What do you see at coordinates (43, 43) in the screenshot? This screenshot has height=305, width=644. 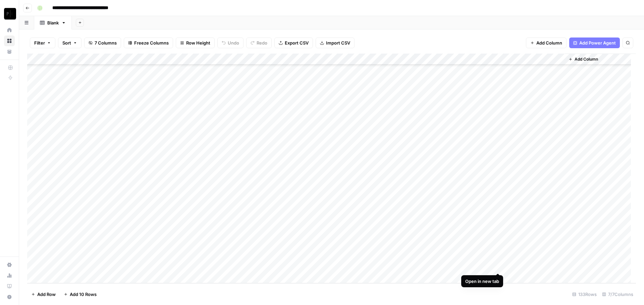 I see `button: Filter` at bounding box center [43, 43].